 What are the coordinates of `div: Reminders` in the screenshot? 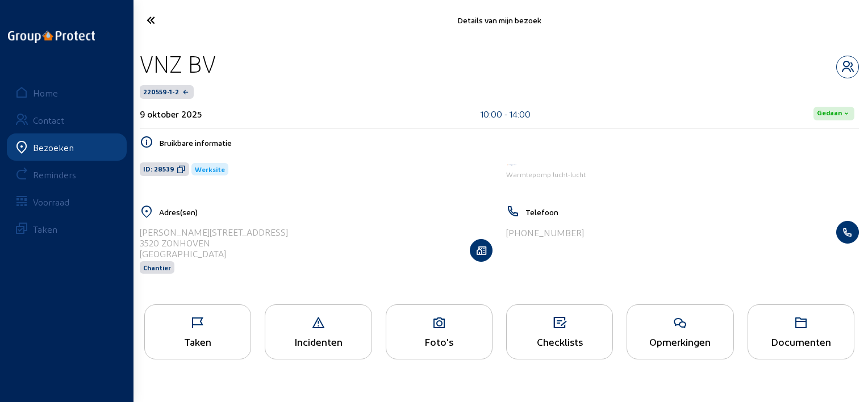 It's located at (55, 174).